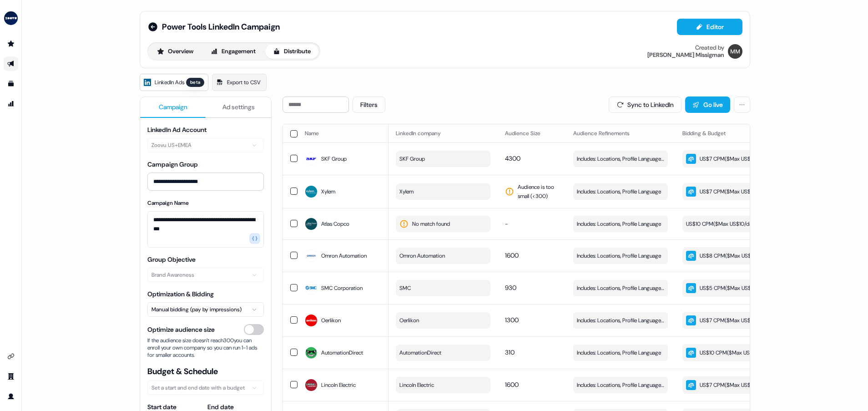 Image resolution: width=868 pixels, height=411 pixels. I want to click on a: Go to attribution, so click(11, 104).